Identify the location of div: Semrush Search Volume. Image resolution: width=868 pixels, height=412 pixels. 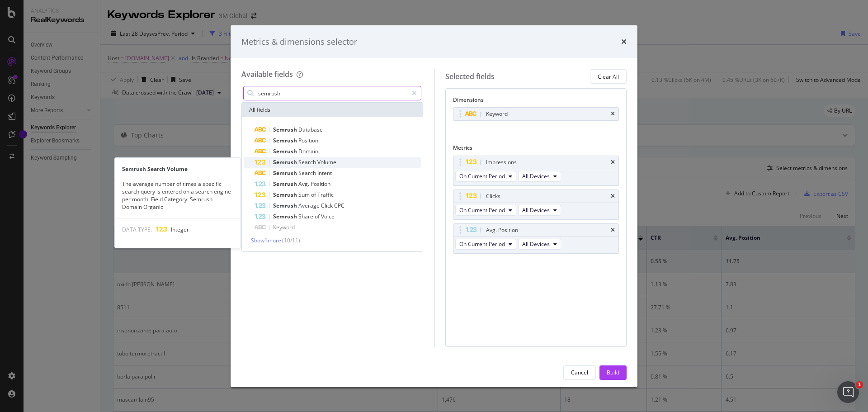
(177, 169).